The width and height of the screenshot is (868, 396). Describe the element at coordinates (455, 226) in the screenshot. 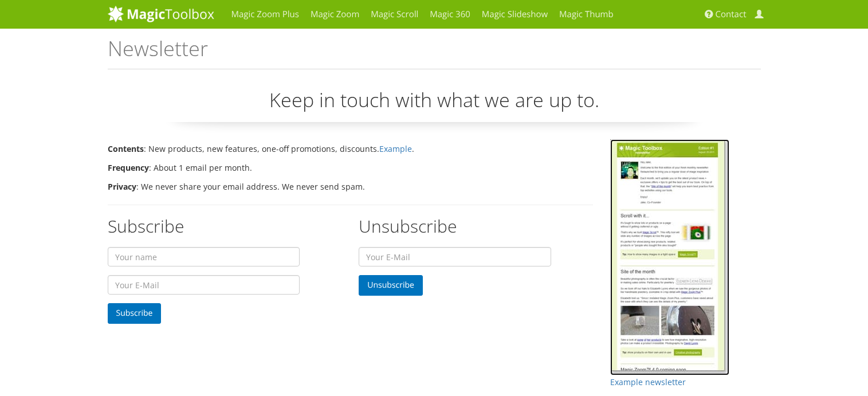

I see `h2: Unsubscribe` at that location.